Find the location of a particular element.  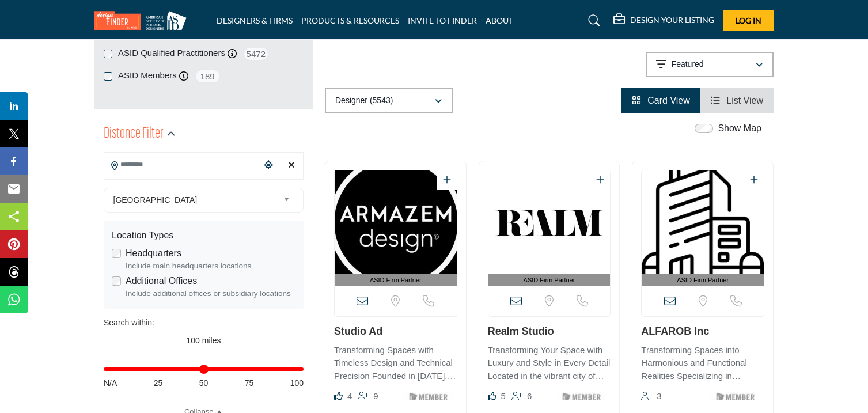

label: Show Map is located at coordinates (740, 128).